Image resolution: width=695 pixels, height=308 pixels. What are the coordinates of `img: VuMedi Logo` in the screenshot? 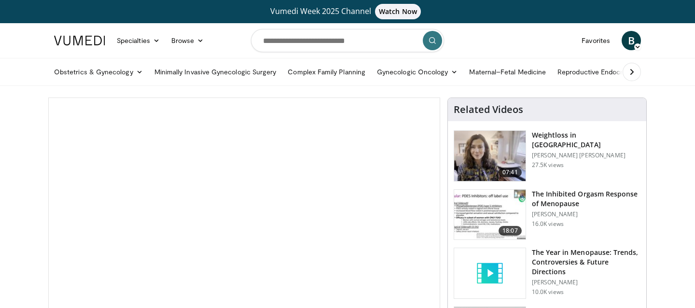 It's located at (80, 41).